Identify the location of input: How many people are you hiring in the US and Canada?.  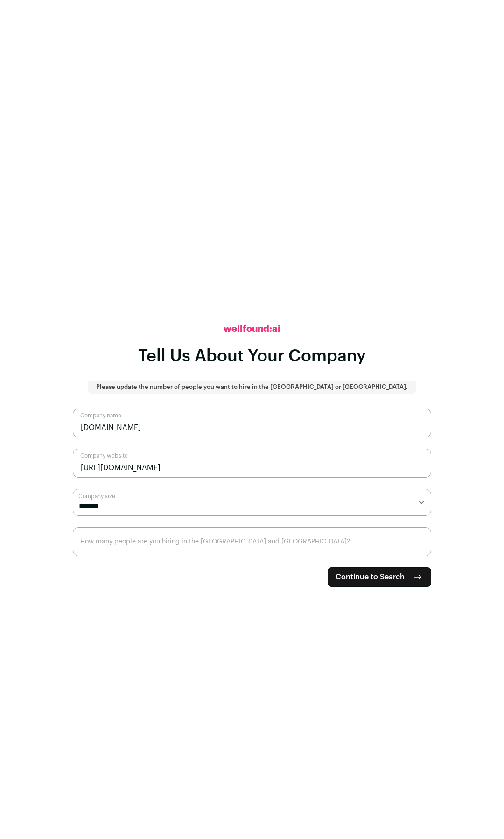
(252, 542).